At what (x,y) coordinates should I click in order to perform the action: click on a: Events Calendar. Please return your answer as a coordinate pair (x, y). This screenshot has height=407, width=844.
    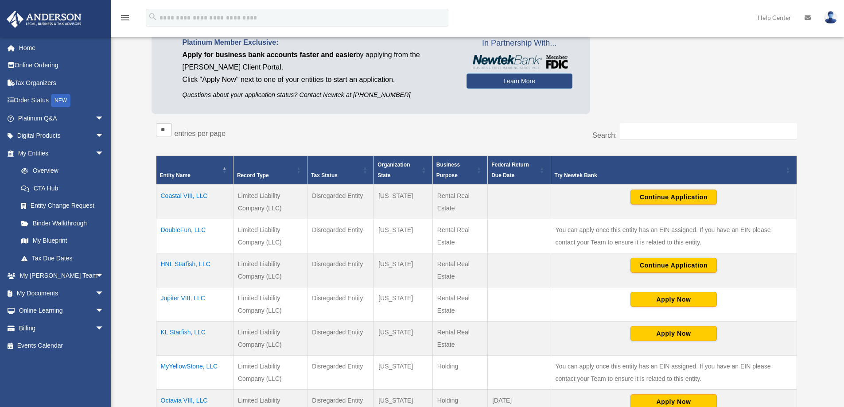
    Looking at the image, I should click on (62, 346).